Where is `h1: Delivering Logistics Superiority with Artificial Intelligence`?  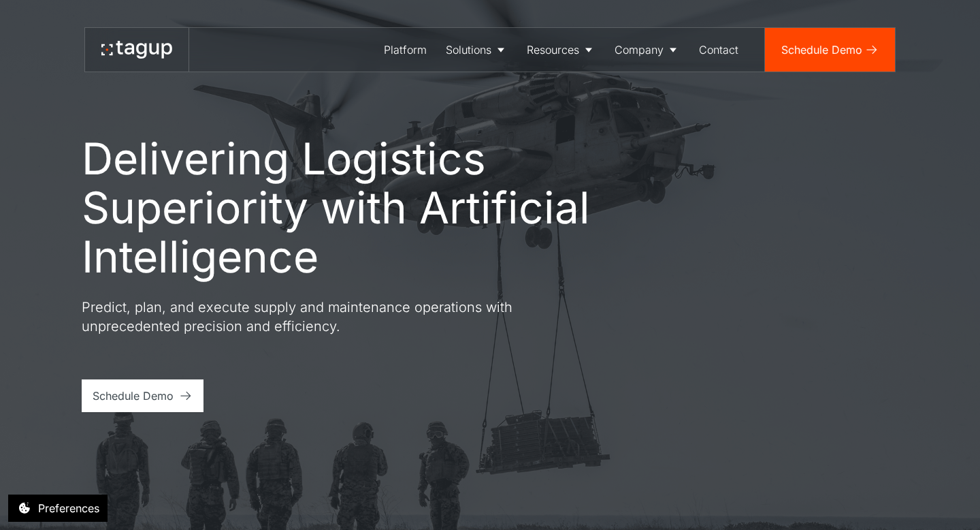 h1: Delivering Logistics Superiority with Artificial Intelligence is located at coordinates (367, 208).